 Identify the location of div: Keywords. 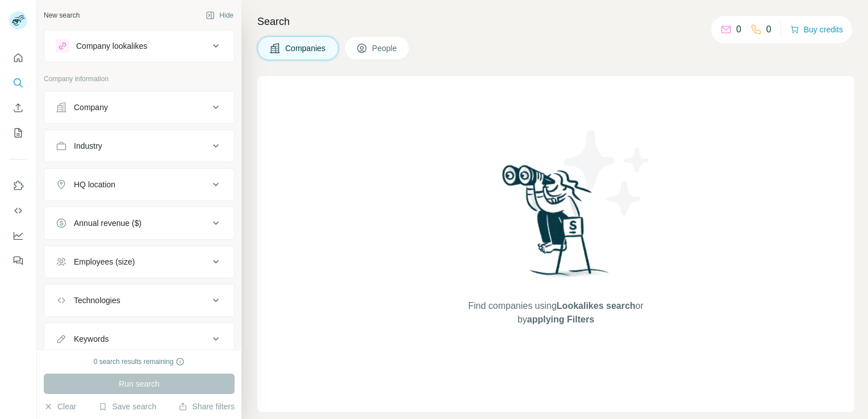
(91, 339).